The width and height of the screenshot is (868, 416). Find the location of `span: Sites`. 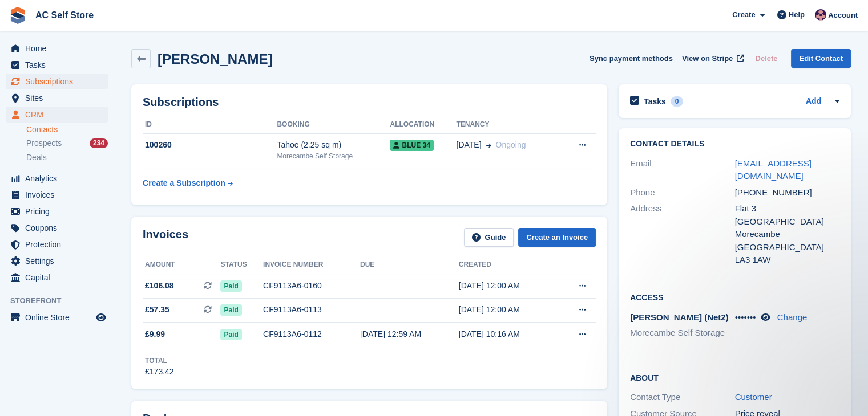

span: Sites is located at coordinates (59, 98).